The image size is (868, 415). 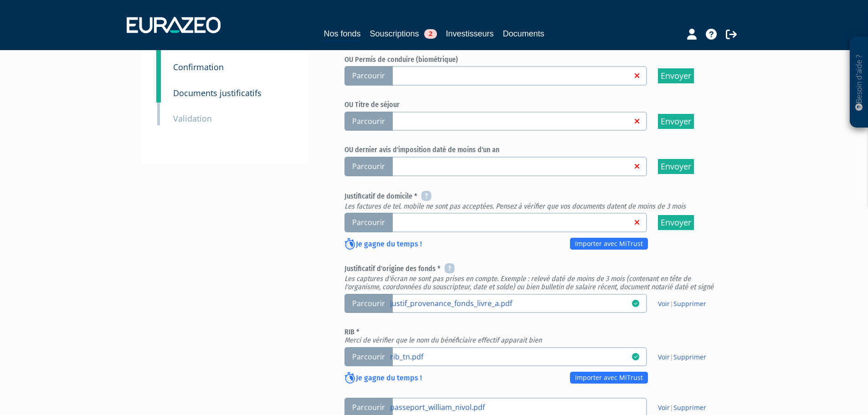 What do you see at coordinates (636, 357) in the screenshot?
I see `i: 11/08/2025 10:30` at bounding box center [636, 357].